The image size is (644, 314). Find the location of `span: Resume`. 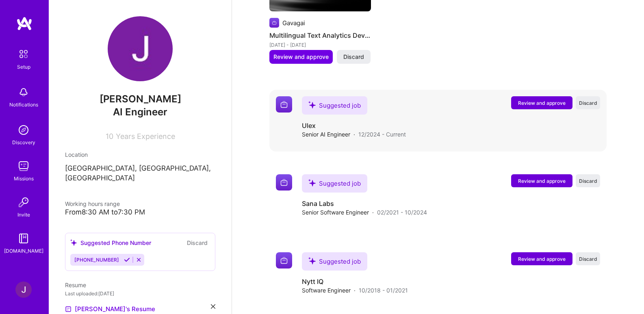

span: Resume is located at coordinates (76, 285).